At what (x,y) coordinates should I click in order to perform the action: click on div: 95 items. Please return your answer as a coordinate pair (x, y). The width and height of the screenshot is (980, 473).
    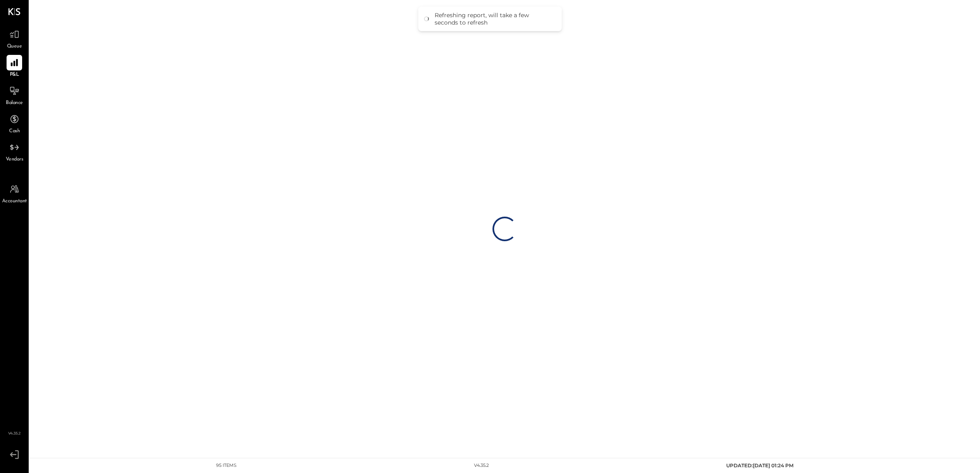
    Looking at the image, I should click on (226, 466).